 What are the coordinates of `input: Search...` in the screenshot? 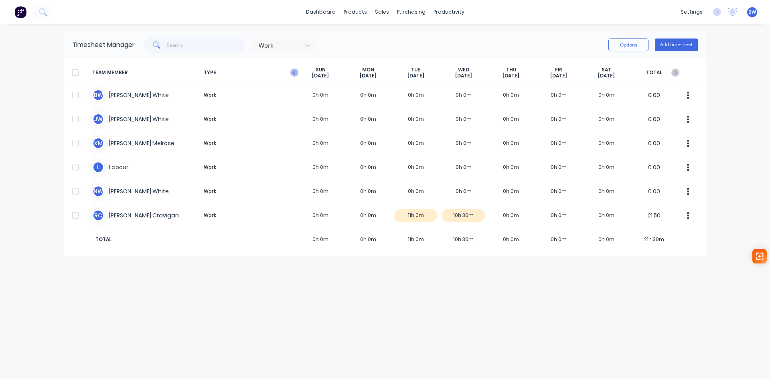 It's located at (206, 45).